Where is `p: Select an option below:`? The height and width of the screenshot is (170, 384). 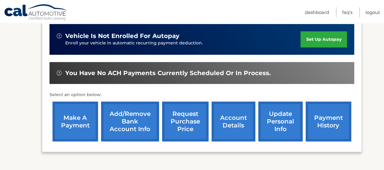
p: Select an option below: is located at coordinates (202, 95).